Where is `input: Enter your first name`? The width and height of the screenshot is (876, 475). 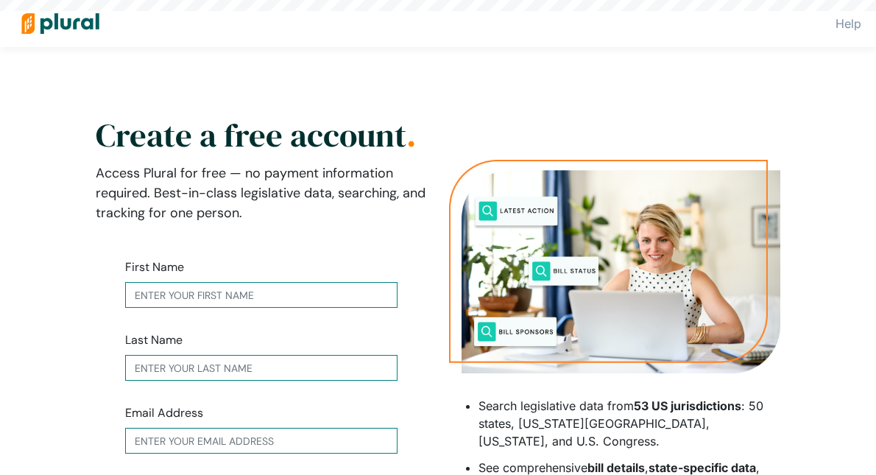 input: Enter your first name is located at coordinates (261, 294).